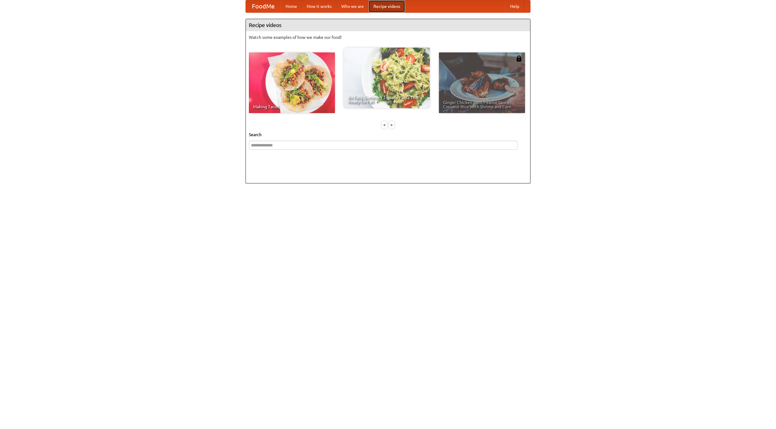 This screenshot has width=776, height=429. Describe the element at coordinates (319, 6) in the screenshot. I see `a: How it works` at that location.